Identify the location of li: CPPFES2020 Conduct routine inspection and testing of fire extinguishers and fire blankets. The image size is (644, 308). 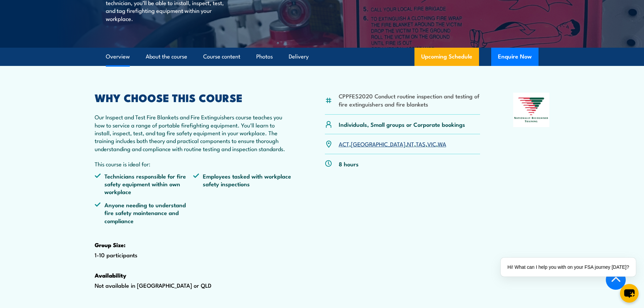
(410, 100).